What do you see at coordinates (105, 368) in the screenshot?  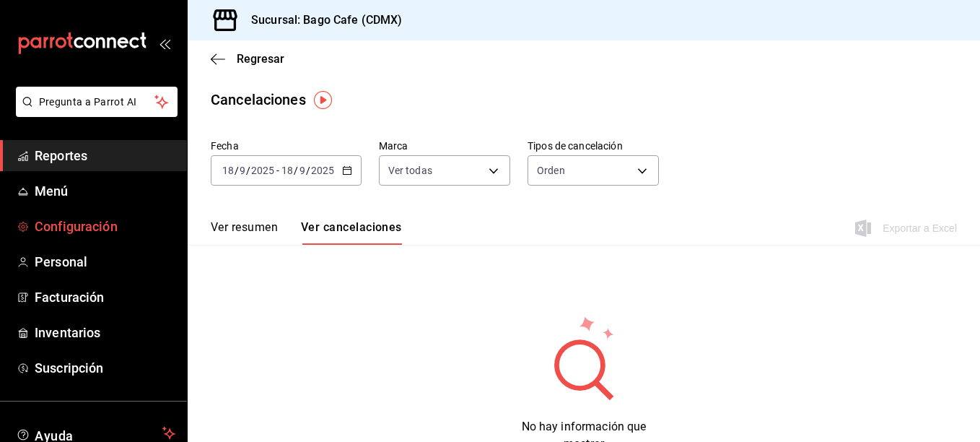 I see `span: Suscripción` at bounding box center [105, 368].